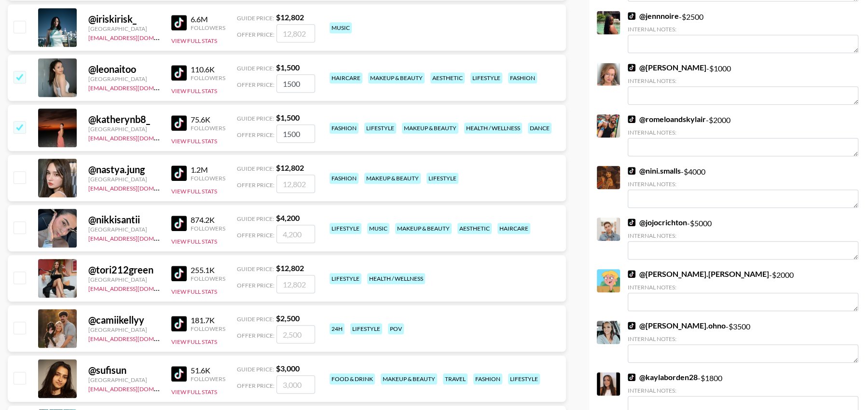  I want to click on div: @ tori212green, so click(124, 269).